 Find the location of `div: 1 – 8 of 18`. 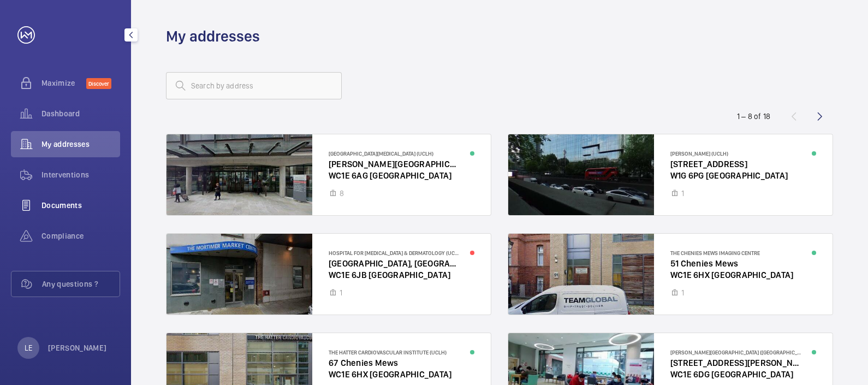

div: 1 – 8 of 18 is located at coordinates (754, 117).